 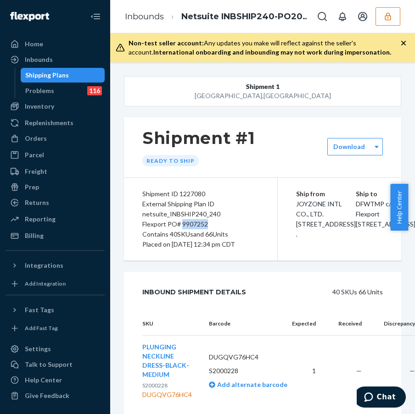 What do you see at coordinates (55, 380) in the screenshot?
I see `a: Help Center` at bounding box center [55, 380].